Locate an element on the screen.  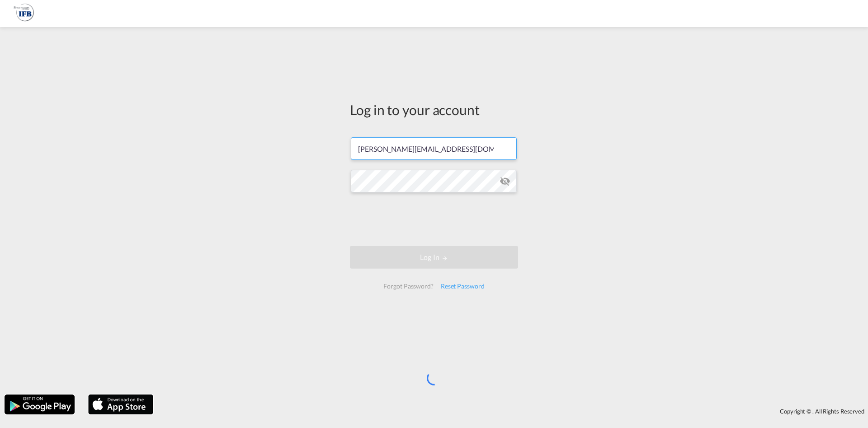
div: Reset Password is located at coordinates (463, 286).